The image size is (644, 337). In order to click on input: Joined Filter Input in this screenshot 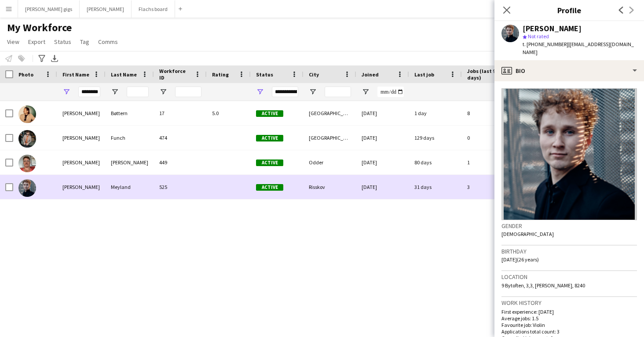, I will do `click(391, 92)`.